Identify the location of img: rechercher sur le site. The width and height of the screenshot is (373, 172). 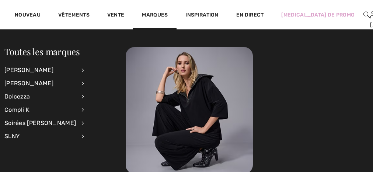
(366, 15).